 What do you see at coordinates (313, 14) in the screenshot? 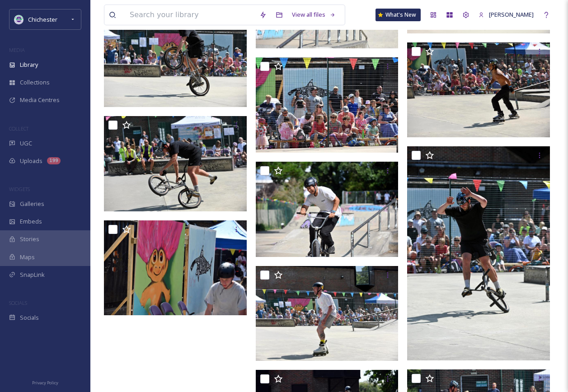
I see `div: View all files` at bounding box center [313, 14].